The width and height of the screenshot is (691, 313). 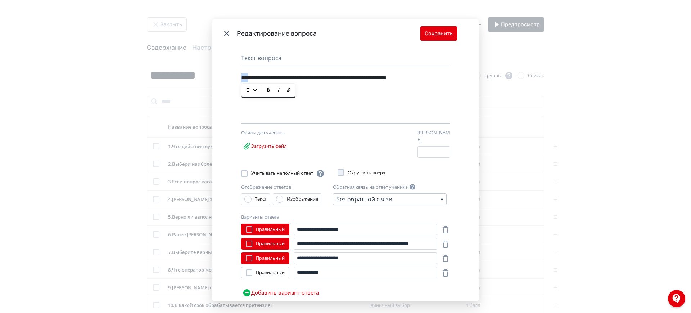 I want to click on div: Текст вопроса, so click(x=345, y=60).